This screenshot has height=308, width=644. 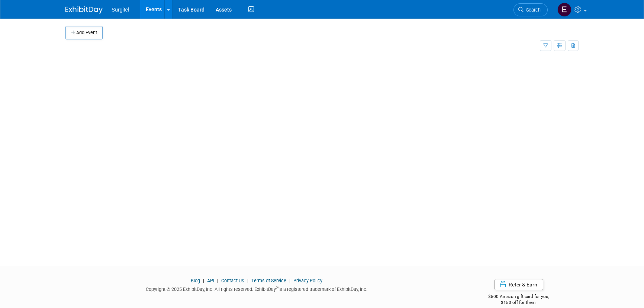 I want to click on a: Blog, so click(x=195, y=280).